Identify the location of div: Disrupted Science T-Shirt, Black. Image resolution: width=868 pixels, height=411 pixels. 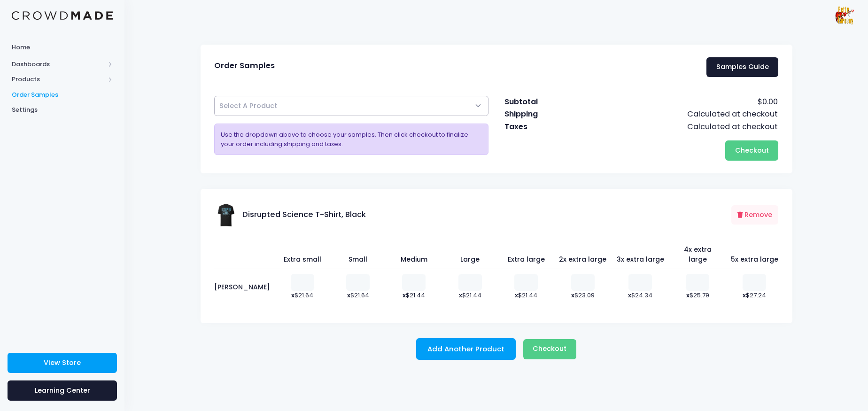
(290, 216).